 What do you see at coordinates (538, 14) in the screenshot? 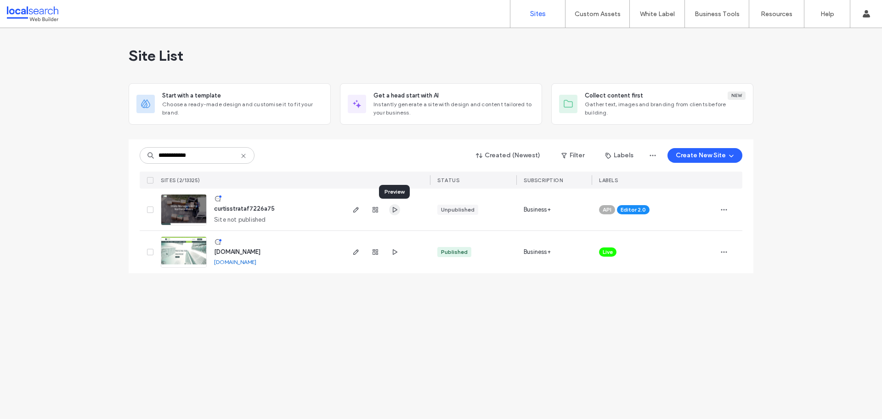
I see `label: Sites` at bounding box center [538, 14].